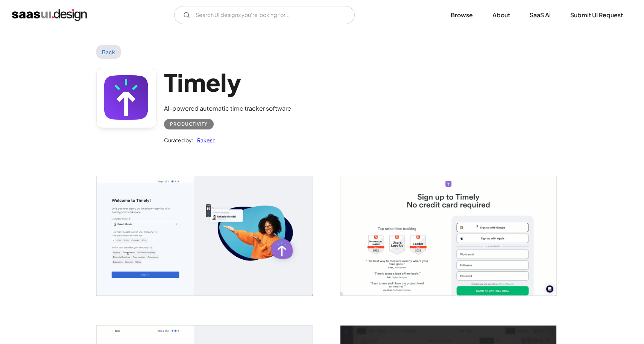  Describe the element at coordinates (265, 15) in the screenshot. I see `input: Search UI designs you're looking for...` at that location.